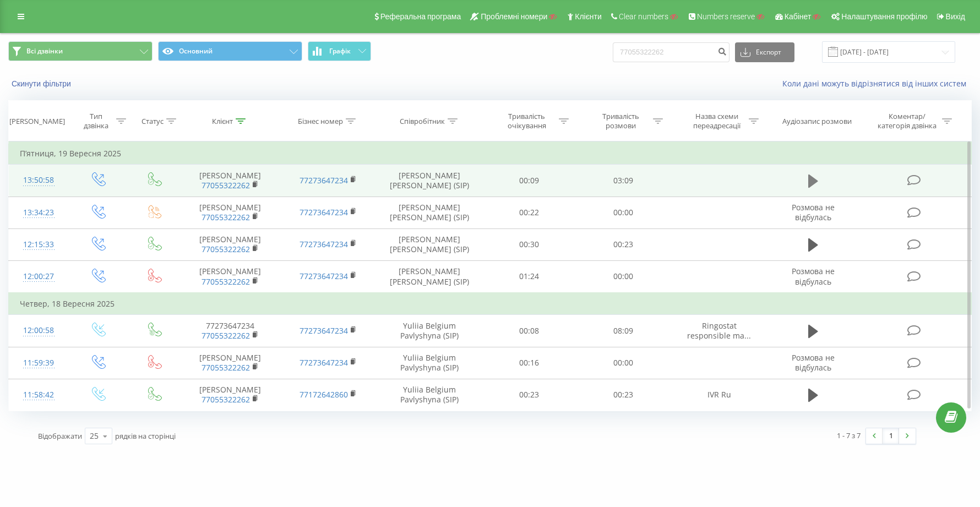 The height and width of the screenshot is (507, 980). I want to click on td: 08:09, so click(623, 331).